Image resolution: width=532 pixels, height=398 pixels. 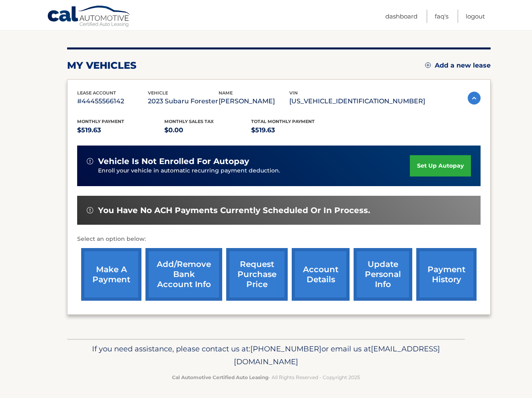 I want to click on p: $0.00, so click(x=208, y=130).